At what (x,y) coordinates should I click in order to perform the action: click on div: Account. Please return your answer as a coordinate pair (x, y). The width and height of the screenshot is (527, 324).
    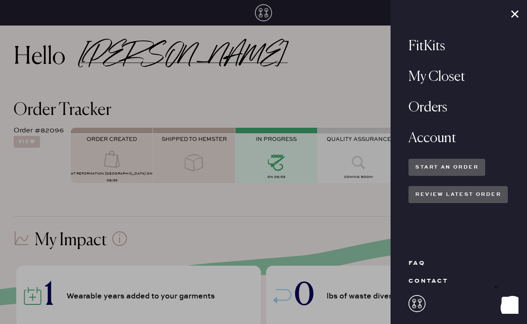
    Looking at the image, I should click on (458, 138).